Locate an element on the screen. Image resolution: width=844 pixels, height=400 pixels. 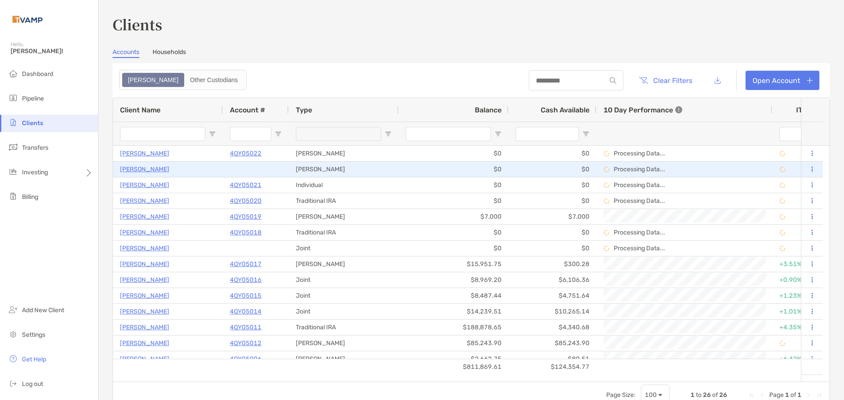
span: Investing is located at coordinates (35, 172).